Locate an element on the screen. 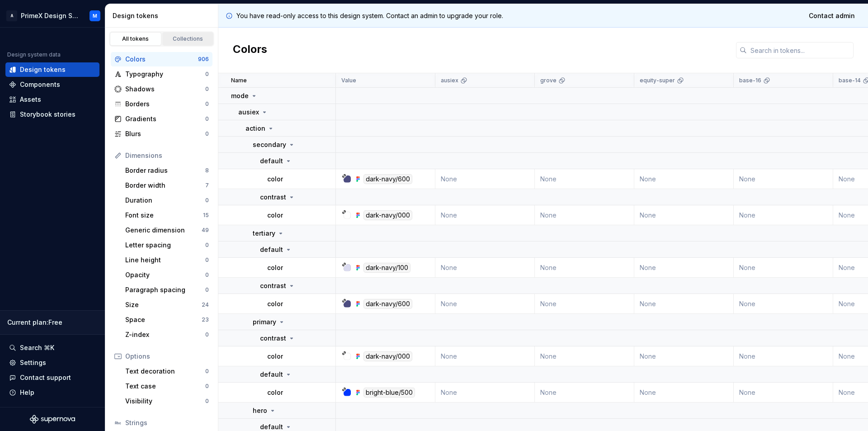 The image size is (868, 431). div: Size is located at coordinates (163, 305).